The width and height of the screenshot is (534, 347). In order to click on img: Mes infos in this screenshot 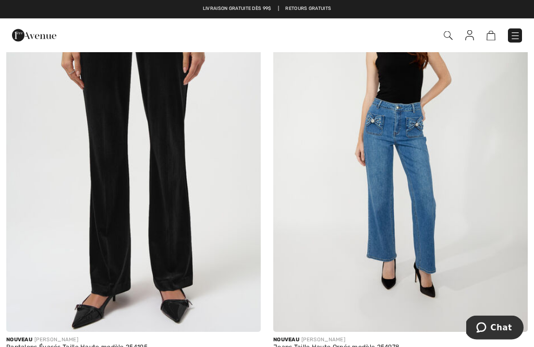, I will do `click(469, 36)`.